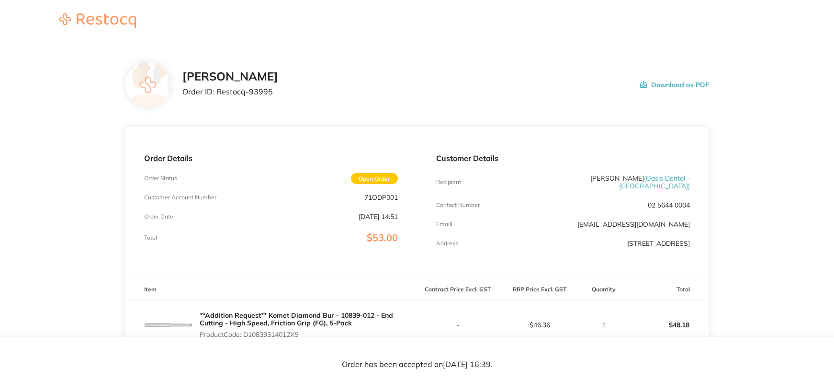 This screenshot has height=392, width=834. What do you see at coordinates (669, 205) in the screenshot?
I see `p: 02 5644 0004` at bounding box center [669, 205].